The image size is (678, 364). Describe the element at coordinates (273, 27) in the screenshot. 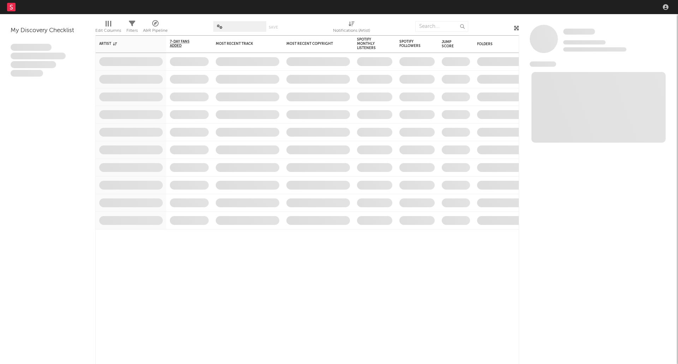

I see `button: Save` at that location.